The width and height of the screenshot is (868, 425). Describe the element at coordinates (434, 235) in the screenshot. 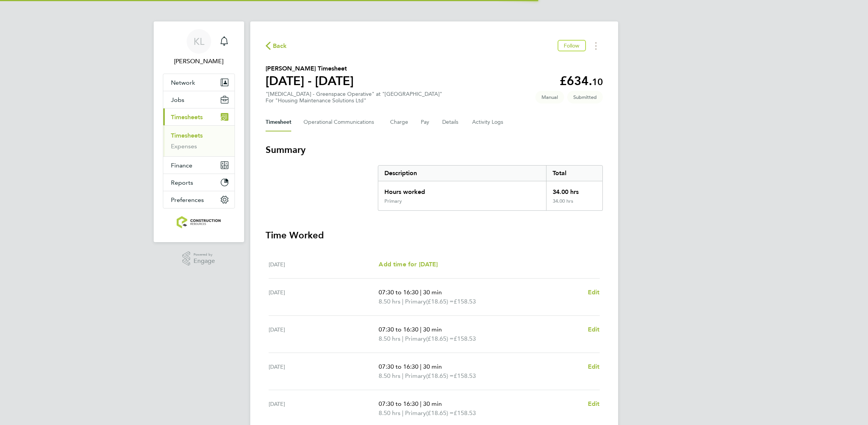

I see `h3: Time Worked` at that location.